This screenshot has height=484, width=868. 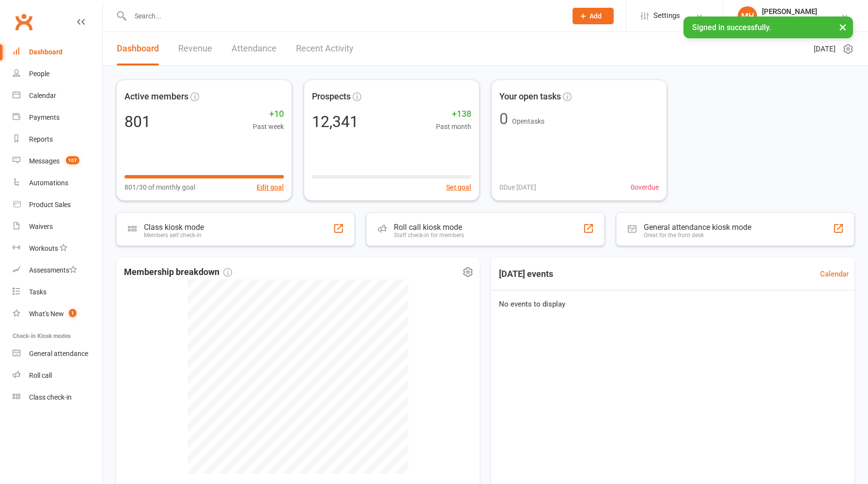 What do you see at coordinates (178, 272) in the screenshot?
I see `span: Membership breakdown` at bounding box center [178, 272].